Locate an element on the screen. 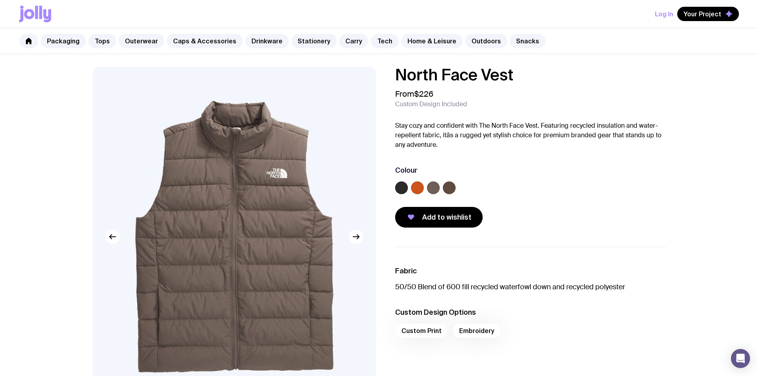 The height and width of the screenshot is (376, 758). h3: Fabric is located at coordinates (530, 271).